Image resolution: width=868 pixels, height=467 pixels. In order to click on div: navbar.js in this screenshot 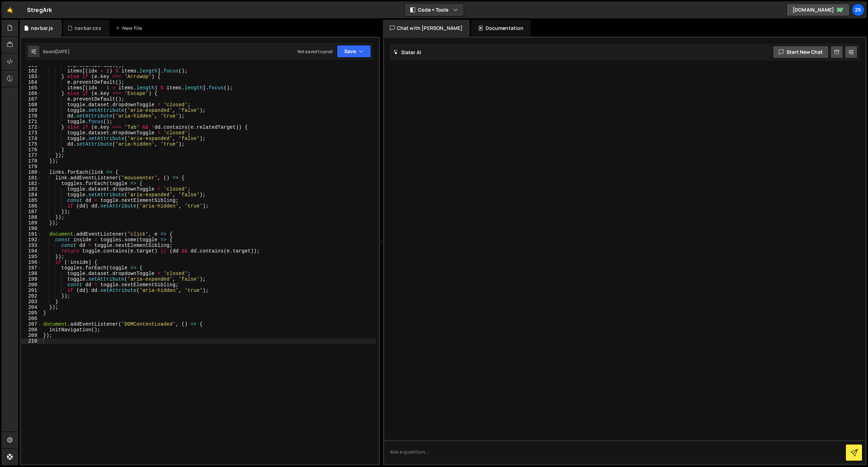, I will do `click(42, 28)`.